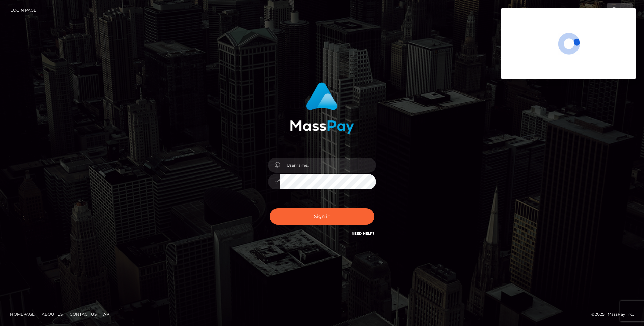 The height and width of the screenshot is (326, 644). I want to click on img: MassPay Login, so click(322, 108).